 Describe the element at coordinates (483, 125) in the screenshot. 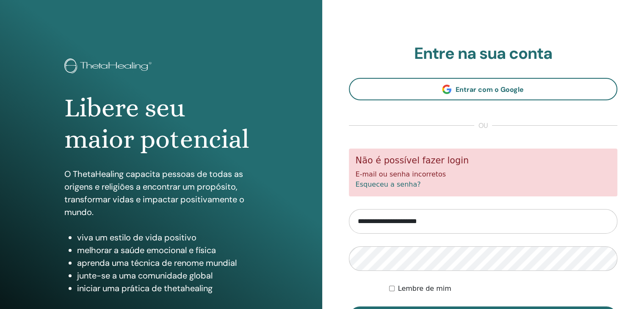

I see `font: ou` at that location.